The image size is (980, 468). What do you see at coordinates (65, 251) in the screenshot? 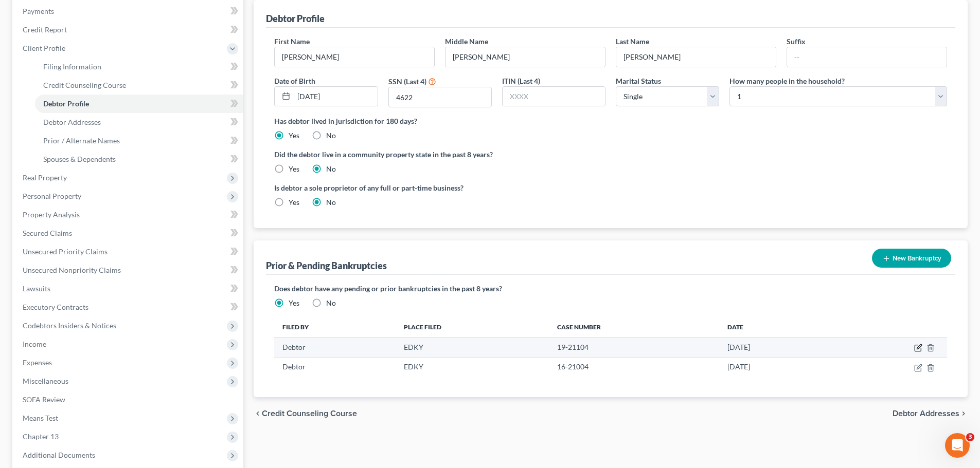
I see `span: Unsecured Priority Claims` at bounding box center [65, 251].